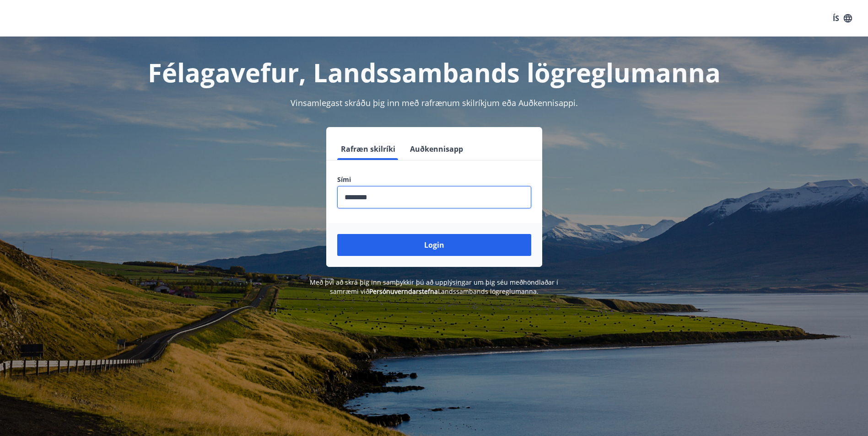 Image resolution: width=868 pixels, height=436 pixels. Describe the element at coordinates (434, 102) in the screenshot. I see `span: Vinsamlegast skráðu þig inn með rafrænum skilríkjum eða Auðkennisappi.` at that location.